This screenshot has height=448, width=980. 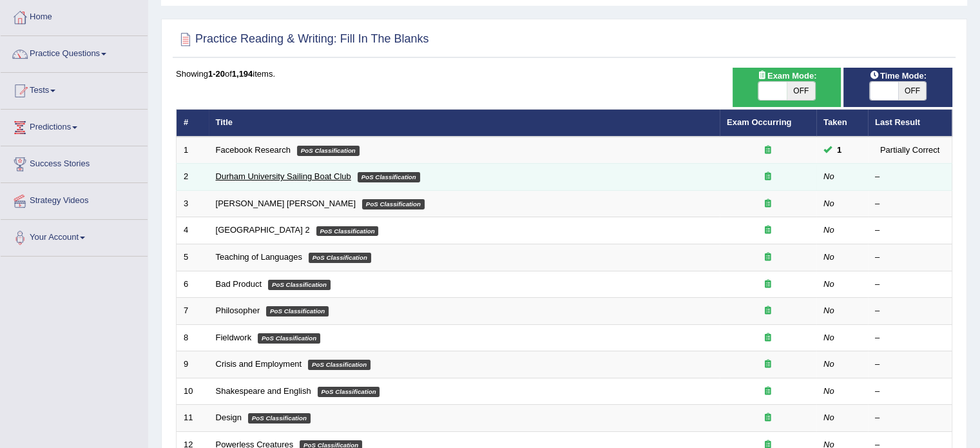 What do you see at coordinates (193, 338) in the screenshot?
I see `td: 8` at bounding box center [193, 338].